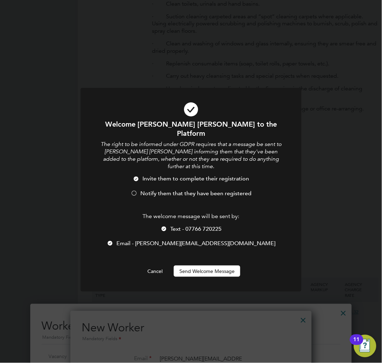 The image size is (382, 363). Describe the element at coordinates (365, 346) in the screenshot. I see `button: Open Resource Center, 11 new notifications` at that location.